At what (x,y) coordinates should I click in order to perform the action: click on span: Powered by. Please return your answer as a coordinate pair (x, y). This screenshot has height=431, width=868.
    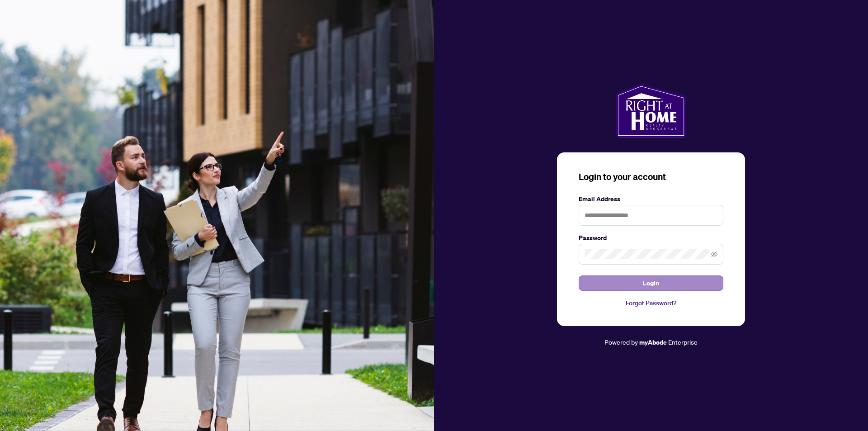
    Looking at the image, I should click on (621, 342).